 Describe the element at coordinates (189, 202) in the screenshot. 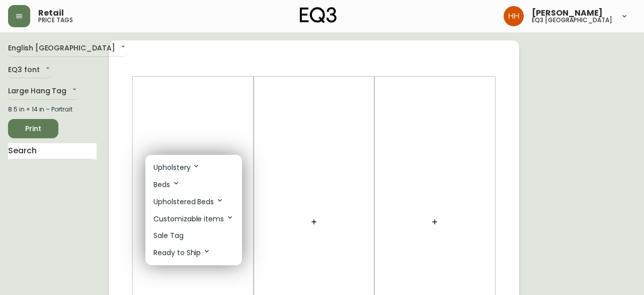

I see `p: Upholstered Beds` at that location.